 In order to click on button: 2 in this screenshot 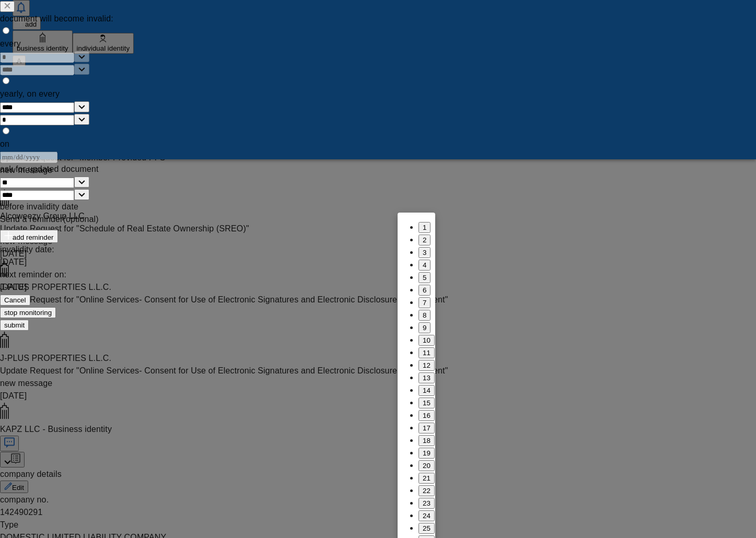, I will do `click(425, 240)`.